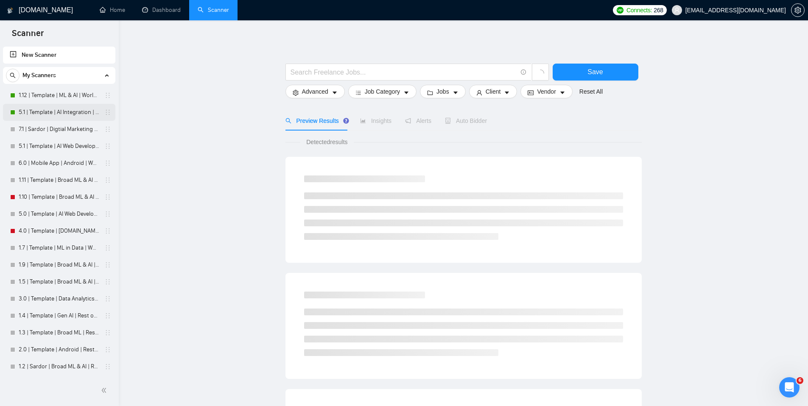 This screenshot has width=808, height=406. I want to click on span: area-chart, so click(363, 121).